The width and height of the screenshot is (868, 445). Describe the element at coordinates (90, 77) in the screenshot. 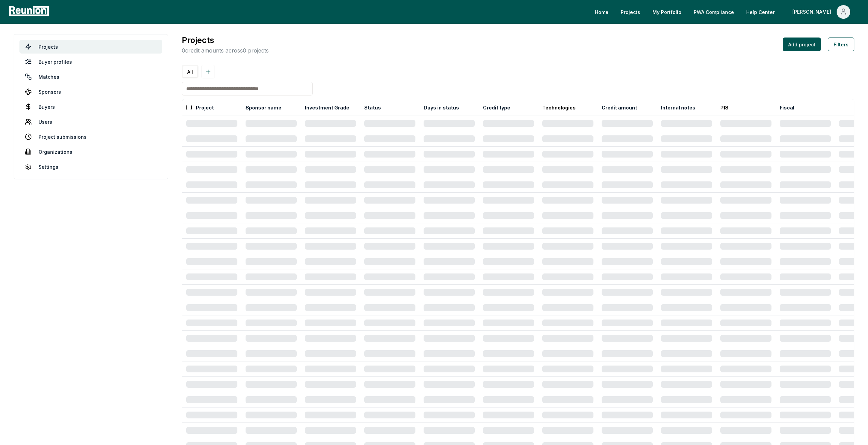

I see `a: Matches` at that location.